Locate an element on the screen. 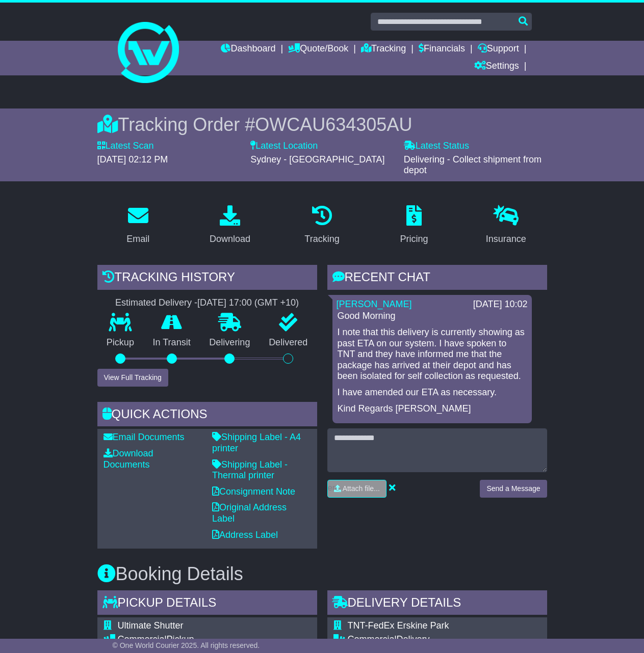 Image resolution: width=644 pixels, height=653 pixels. div: Download is located at coordinates (230, 239).